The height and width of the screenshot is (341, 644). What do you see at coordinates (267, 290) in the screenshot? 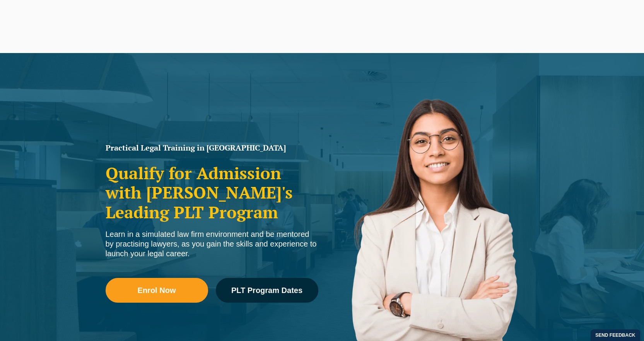
I see `span: PLT Program Dates` at bounding box center [267, 290].